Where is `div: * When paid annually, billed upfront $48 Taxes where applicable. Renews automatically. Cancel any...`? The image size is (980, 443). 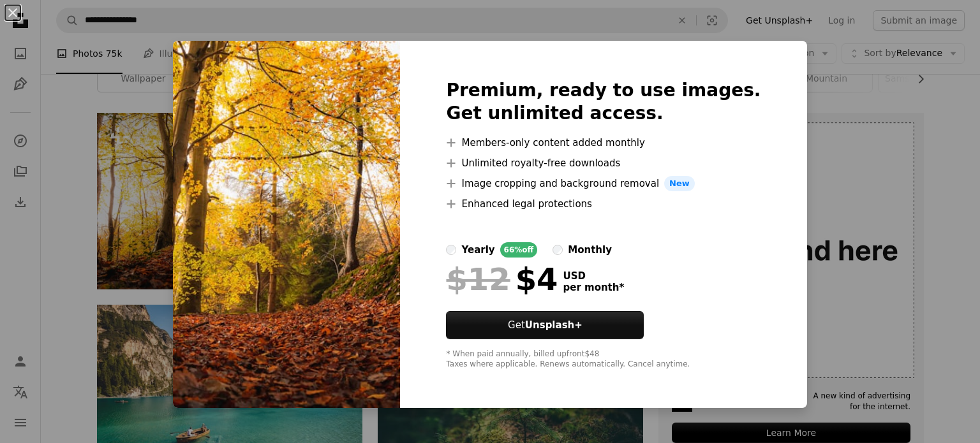 div: * When paid annually, billed upfront $48 Taxes where applicable. Renews automatically. Cancel any... is located at coordinates (603, 360).